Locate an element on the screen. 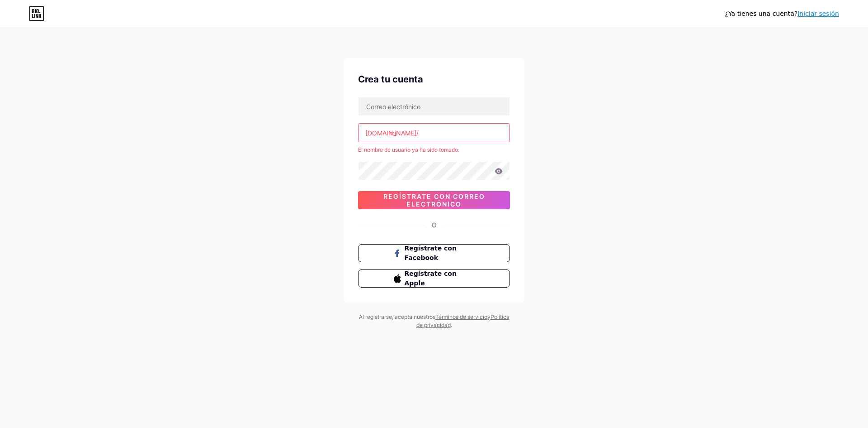 This screenshot has width=868, height=428. button: Regístrate con correo electrónico is located at coordinates (434, 200).